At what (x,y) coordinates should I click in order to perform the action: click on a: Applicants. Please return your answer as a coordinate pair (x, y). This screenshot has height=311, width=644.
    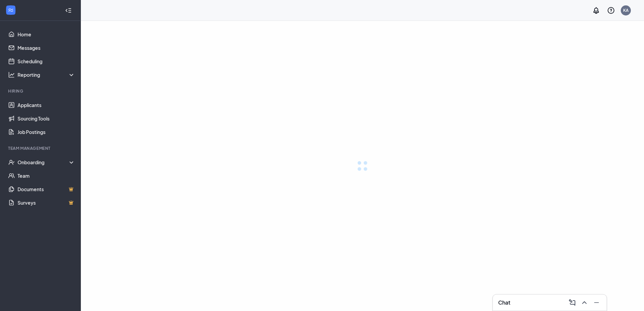
    Looking at the image, I should click on (46, 105).